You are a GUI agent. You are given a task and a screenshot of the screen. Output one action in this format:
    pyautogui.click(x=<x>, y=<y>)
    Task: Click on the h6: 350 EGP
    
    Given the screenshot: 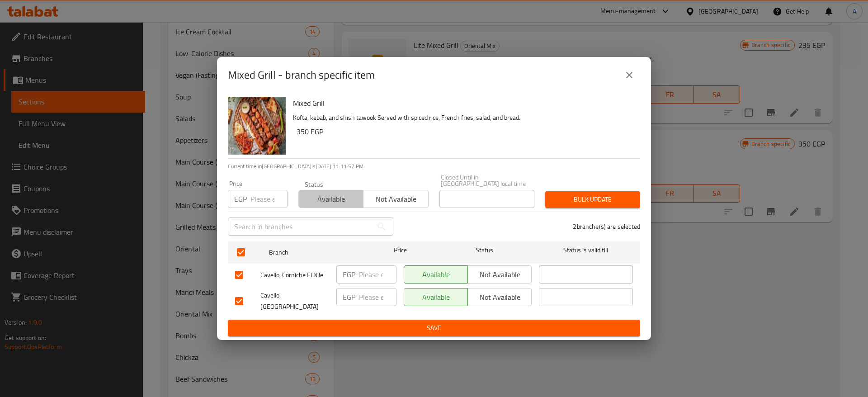 What is the action you would take?
    pyautogui.click(x=464, y=132)
    